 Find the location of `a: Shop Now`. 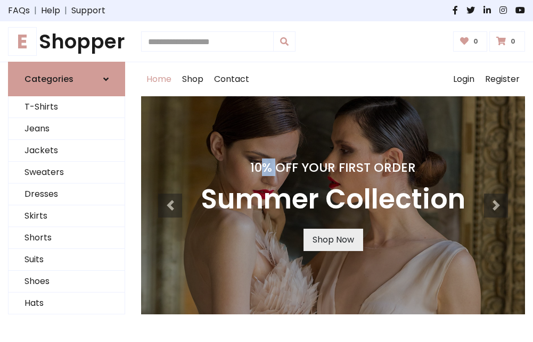

a: Shop Now is located at coordinates (333, 240).